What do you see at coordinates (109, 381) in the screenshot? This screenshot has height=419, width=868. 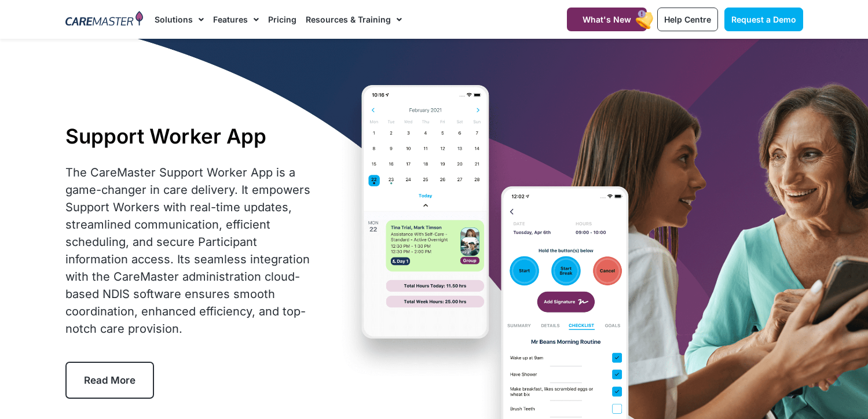 I see `a: Read More` at bounding box center [109, 381].